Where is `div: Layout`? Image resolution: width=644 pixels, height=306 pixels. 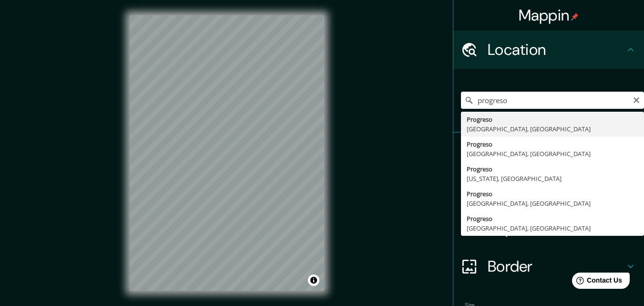 div: Layout is located at coordinates (549, 228).